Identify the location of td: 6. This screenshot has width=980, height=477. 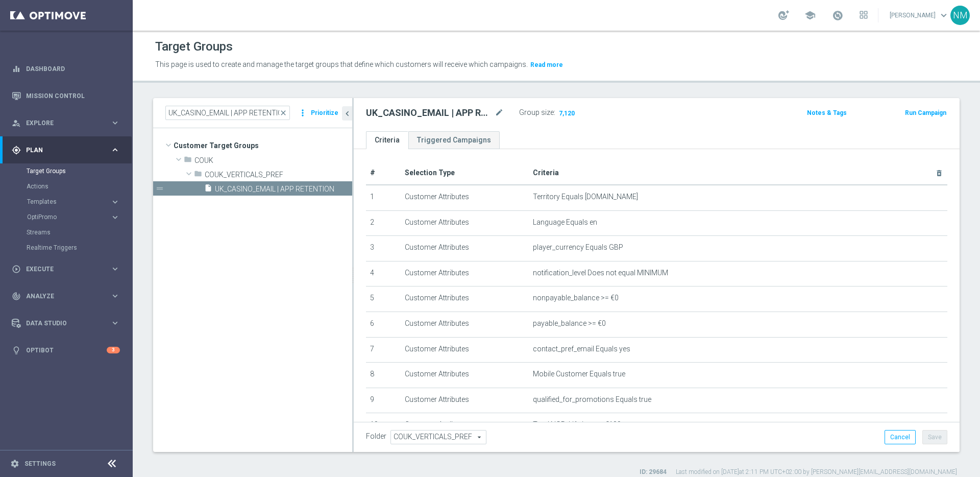
(383, 325).